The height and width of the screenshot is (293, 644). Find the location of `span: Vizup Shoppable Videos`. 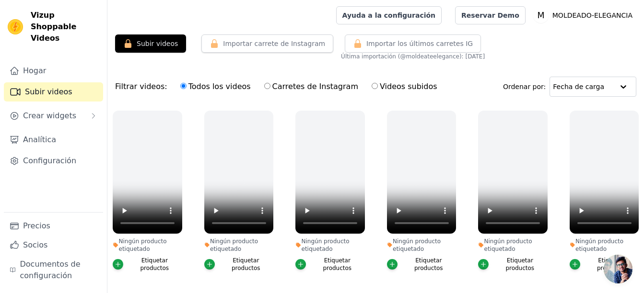

span: Vizup Shoppable Videos is located at coordinates (65, 27).